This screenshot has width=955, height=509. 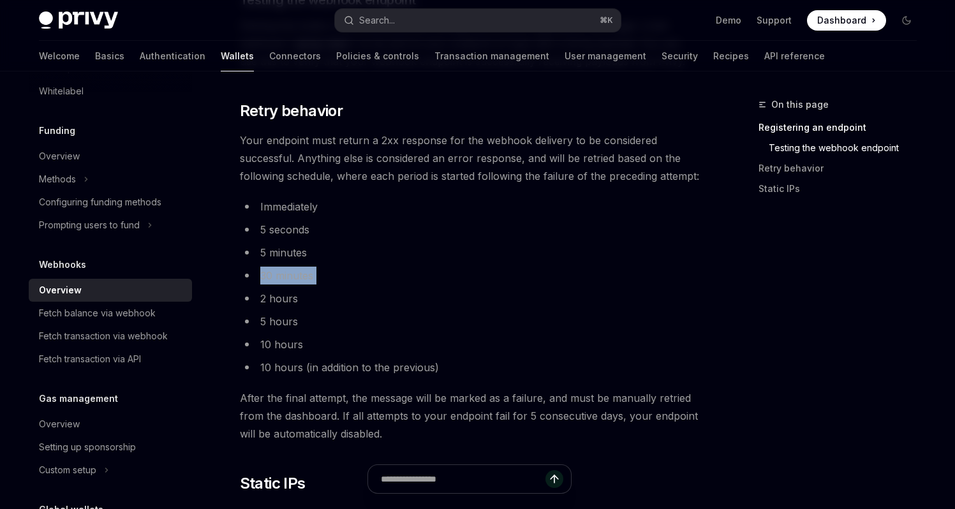 I want to click on a: Support, so click(x=774, y=20).